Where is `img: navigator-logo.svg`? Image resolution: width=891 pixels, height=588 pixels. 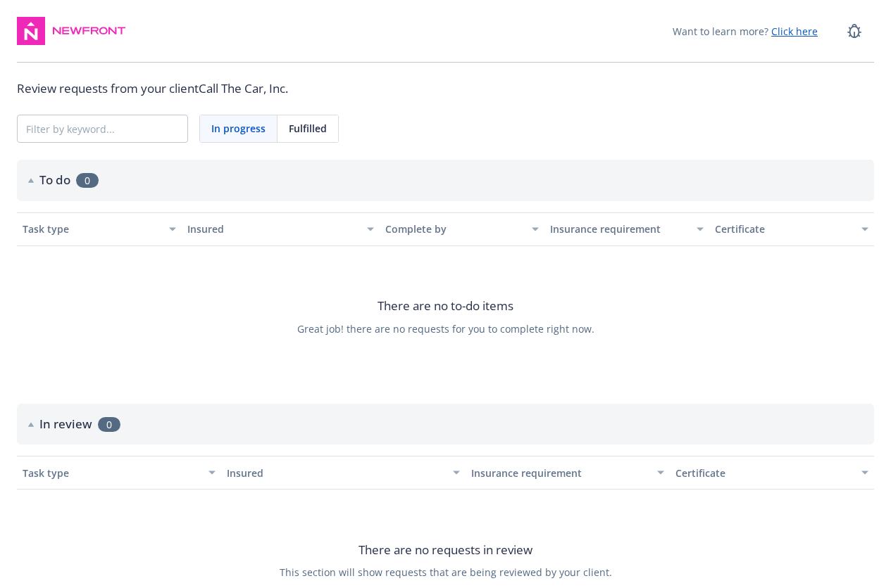 img: navigator-logo.svg is located at coordinates (31, 31).